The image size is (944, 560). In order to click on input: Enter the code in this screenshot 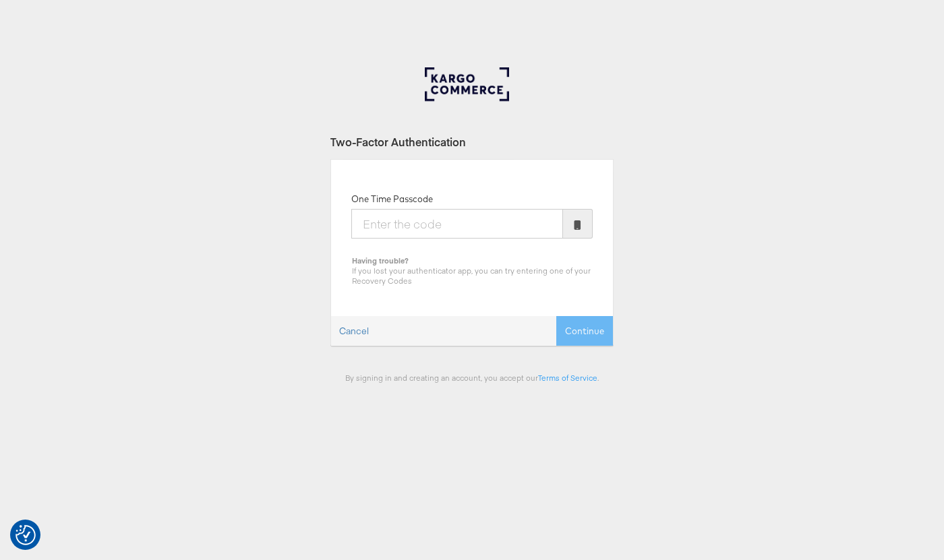, I will do `click(457, 223)`.